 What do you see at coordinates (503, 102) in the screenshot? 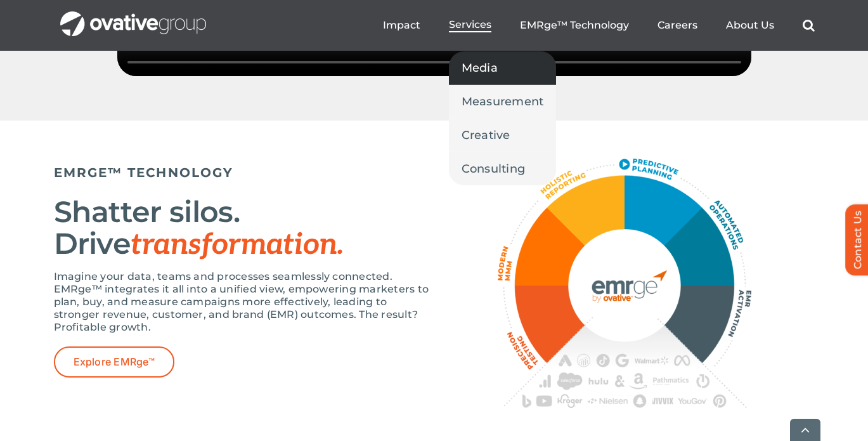
I see `span: Measurement` at bounding box center [503, 102].